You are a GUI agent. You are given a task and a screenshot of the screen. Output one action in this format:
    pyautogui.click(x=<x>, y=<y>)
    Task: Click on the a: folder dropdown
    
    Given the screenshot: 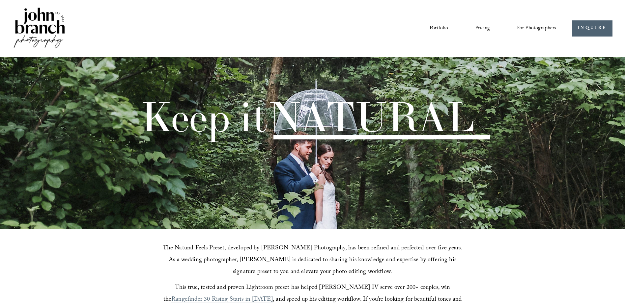 What is the action you would take?
    pyautogui.click(x=537, y=28)
    